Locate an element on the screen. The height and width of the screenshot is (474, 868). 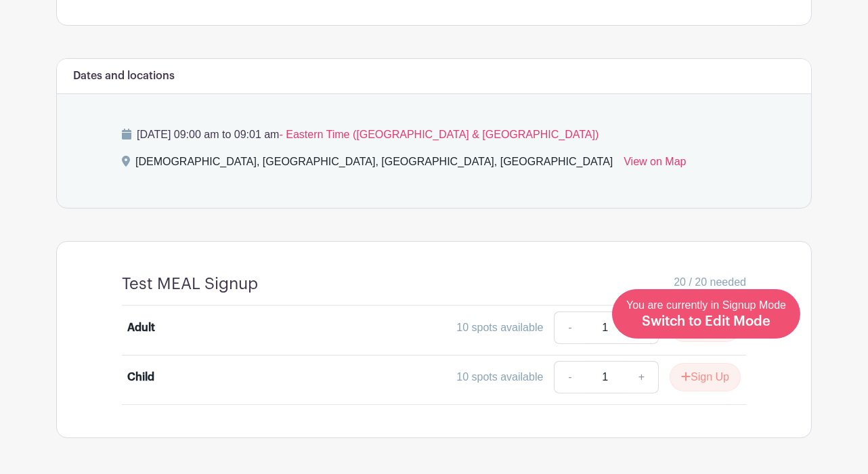
a: You are currently in Signup Mode Switch to Edit Mode is located at coordinates (706, 314).